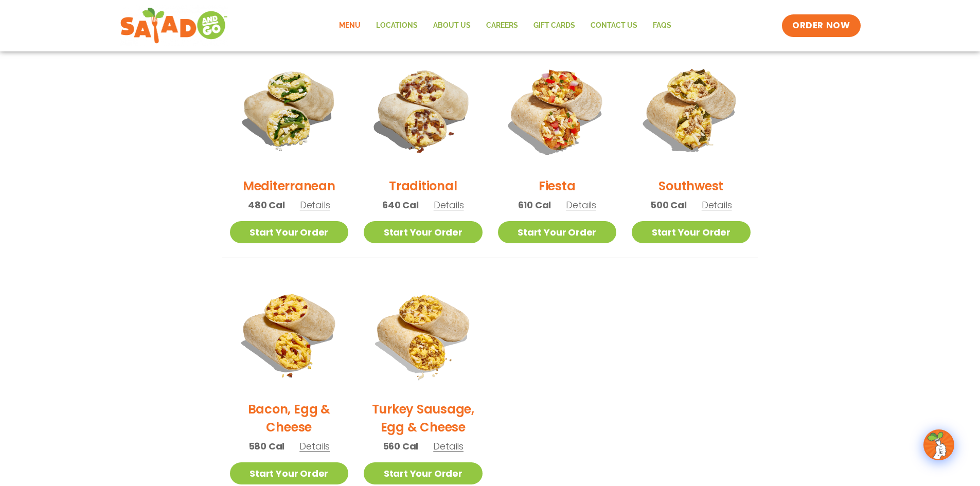 The width and height of the screenshot is (980, 486). I want to click on img: wpChatIcon, so click(939, 445).